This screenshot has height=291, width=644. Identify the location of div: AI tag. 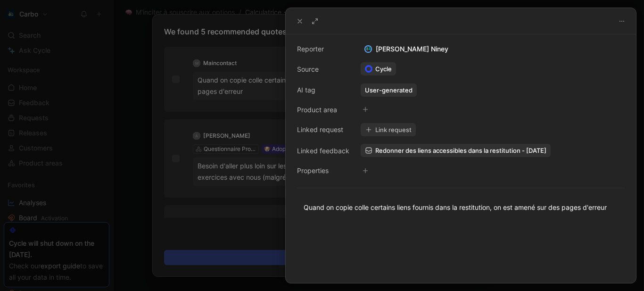
(323, 90).